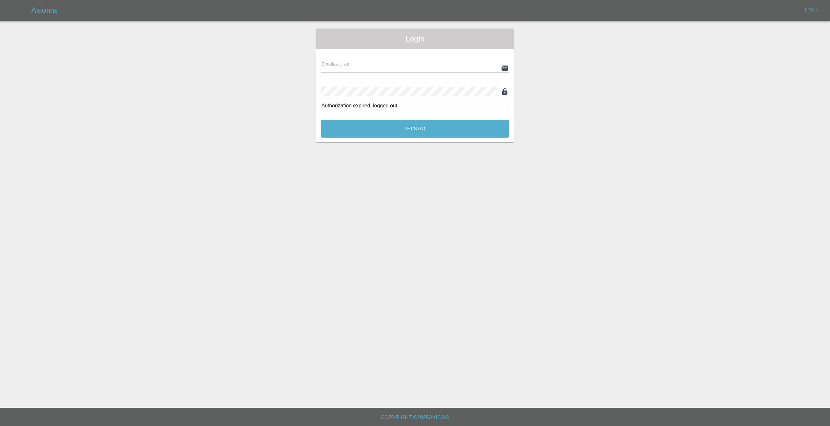 The height and width of the screenshot is (426, 830). What do you see at coordinates (812, 10) in the screenshot?
I see `a: Login` at bounding box center [812, 10].